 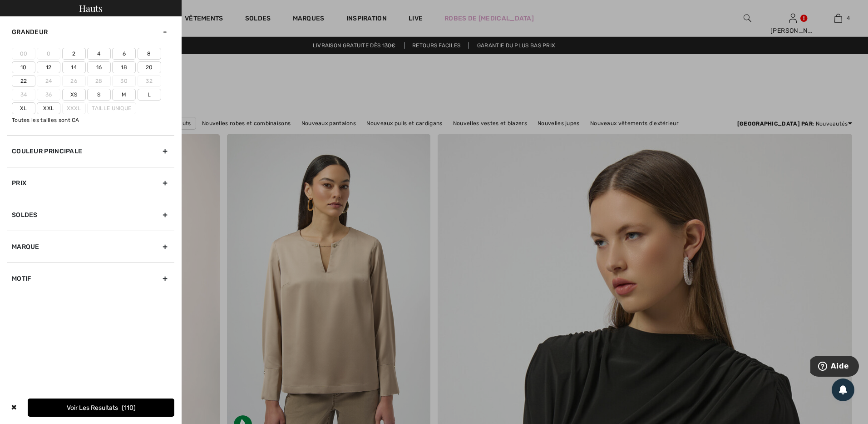 I want to click on label: 8, so click(x=149, y=53).